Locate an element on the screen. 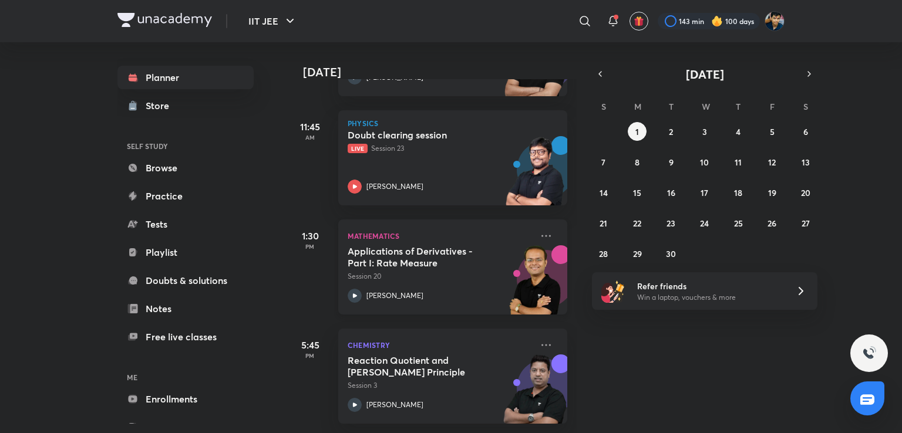  abbr: September 24, 2025 is located at coordinates (704, 223).